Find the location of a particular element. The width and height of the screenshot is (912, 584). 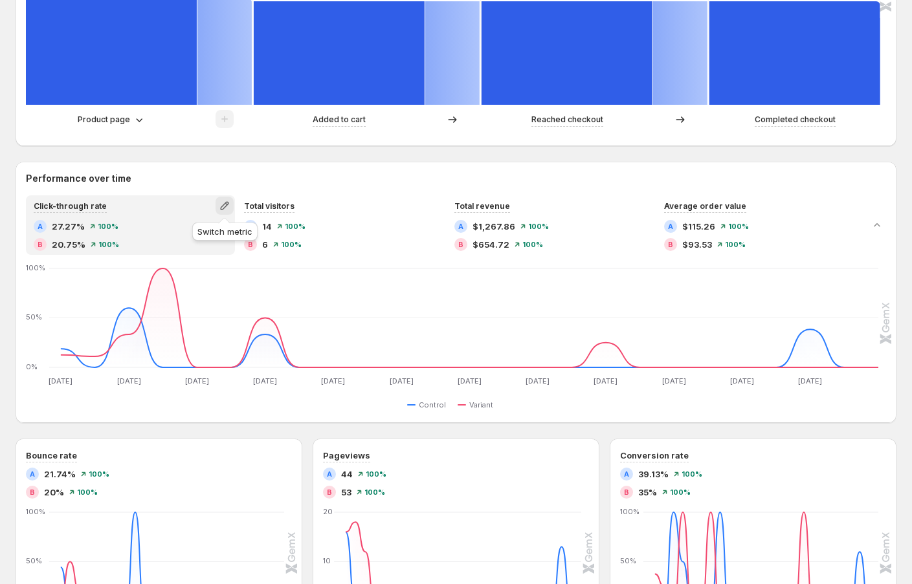

path: Added to cart: 1 is located at coordinates (339, 53).